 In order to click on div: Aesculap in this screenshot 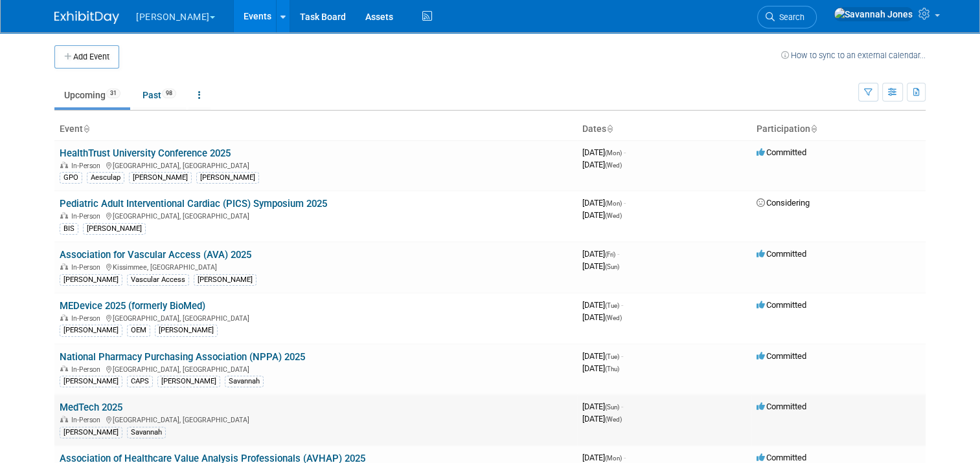, I will do `click(106, 178)`.